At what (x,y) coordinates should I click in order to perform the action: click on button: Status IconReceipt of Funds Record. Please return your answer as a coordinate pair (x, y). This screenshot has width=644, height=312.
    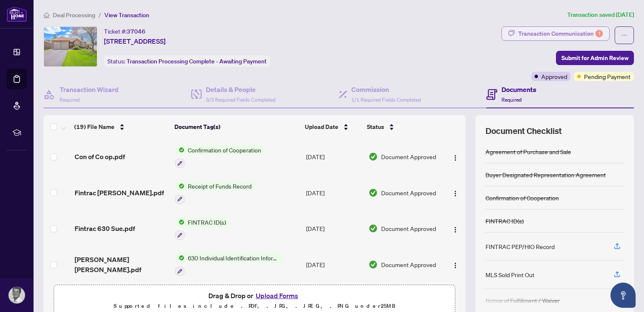
    Looking at the image, I should click on (215, 193).